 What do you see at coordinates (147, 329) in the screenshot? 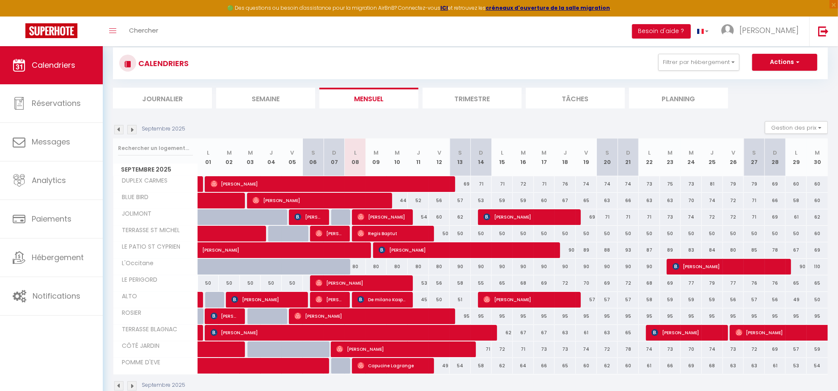
I see `span: TERRASSE BLAGNAC` at bounding box center [147, 329].